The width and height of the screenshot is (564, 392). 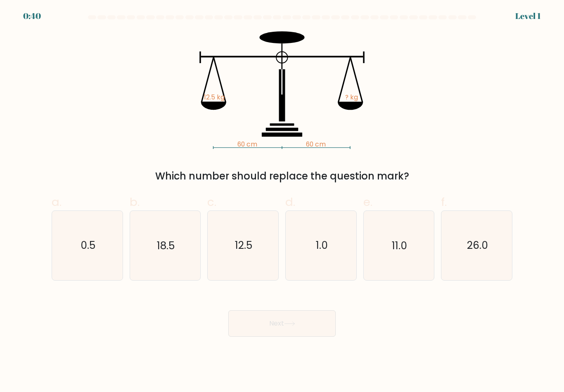 What do you see at coordinates (244, 245) in the screenshot?
I see `text: 12.5` at bounding box center [244, 245].